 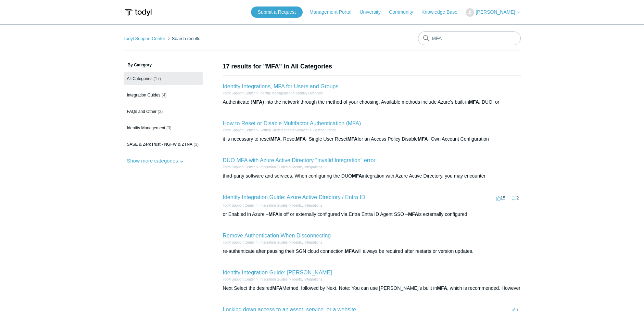 What do you see at coordinates (163, 111) in the screenshot?
I see `a: FAQs and Other (3)` at bounding box center [163, 111].